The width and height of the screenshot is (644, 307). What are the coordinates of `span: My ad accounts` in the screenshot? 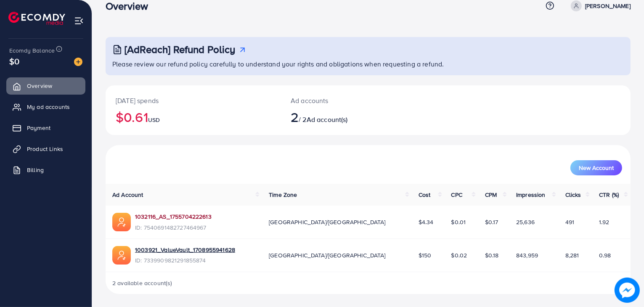 It's located at (48, 107).